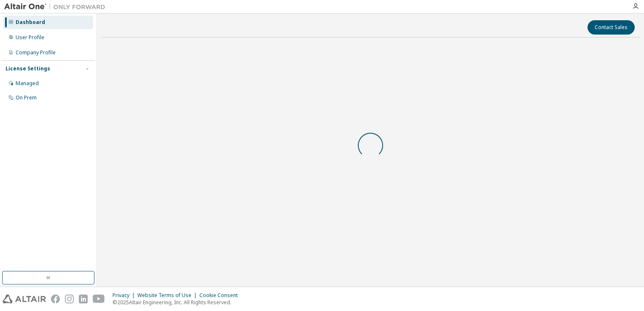  Describe the element at coordinates (26, 97) in the screenshot. I see `div: On Prem` at that location.